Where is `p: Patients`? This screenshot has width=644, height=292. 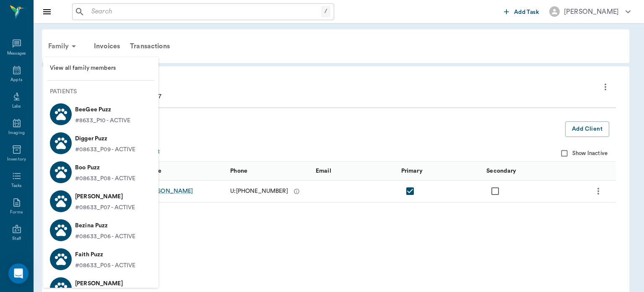
p: Patients is located at coordinates (104, 92).